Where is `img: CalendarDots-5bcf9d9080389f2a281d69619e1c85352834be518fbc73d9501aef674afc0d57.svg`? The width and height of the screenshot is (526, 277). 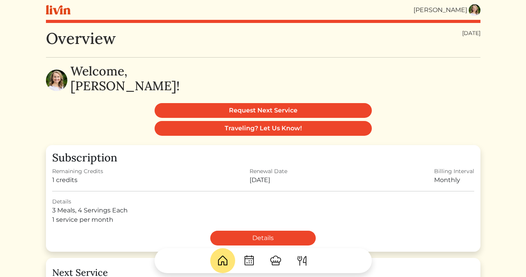
img: CalendarDots-5bcf9d9080389f2a281d69619e1c85352834be518fbc73d9501aef674afc0d57.svg is located at coordinates (249, 261).